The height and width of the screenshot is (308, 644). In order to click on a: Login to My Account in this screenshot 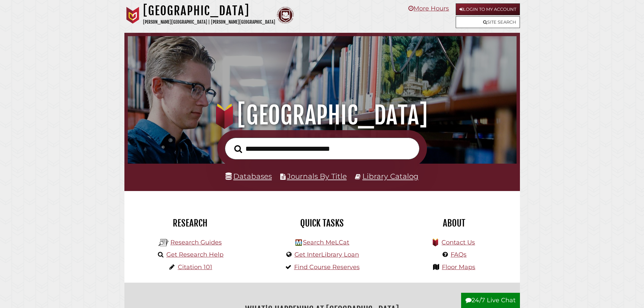, I will do `click(487, 9)`.